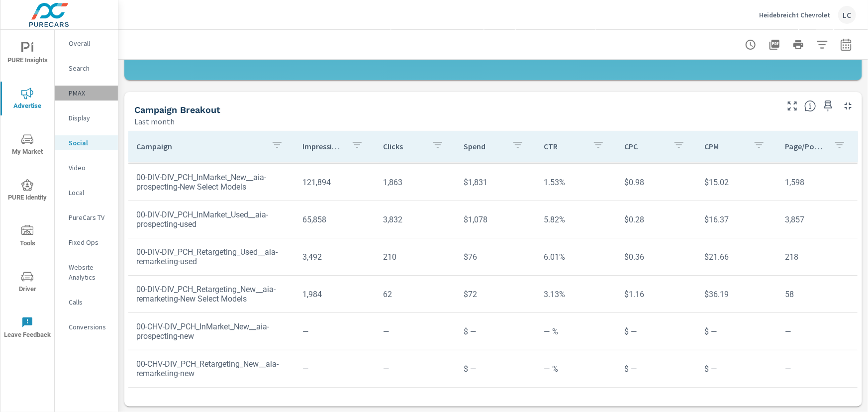  What do you see at coordinates (576, 257) in the screenshot?
I see `td: 6.01%` at bounding box center [576, 257].